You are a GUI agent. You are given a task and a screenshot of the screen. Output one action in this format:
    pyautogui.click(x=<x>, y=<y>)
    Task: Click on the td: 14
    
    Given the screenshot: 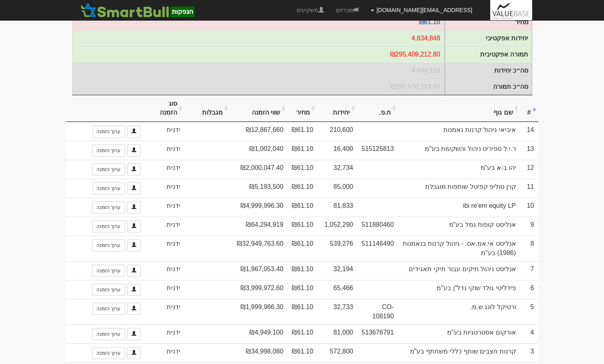 What is the action you would take?
    pyautogui.click(x=529, y=131)
    